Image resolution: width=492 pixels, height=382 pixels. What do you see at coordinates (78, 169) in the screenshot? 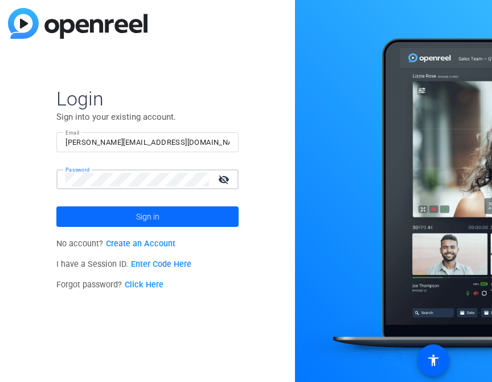
I see `mat-label: Password` at bounding box center [78, 169].